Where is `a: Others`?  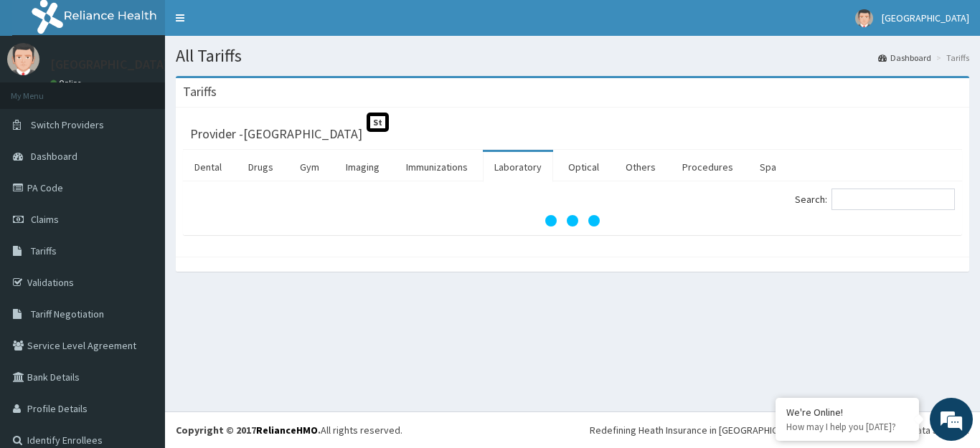 a: Others is located at coordinates (641, 167).